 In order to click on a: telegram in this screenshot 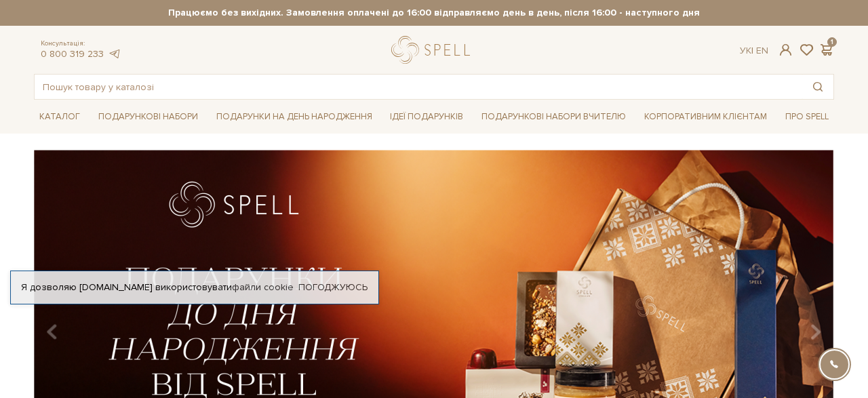, I will do `click(114, 53)`.